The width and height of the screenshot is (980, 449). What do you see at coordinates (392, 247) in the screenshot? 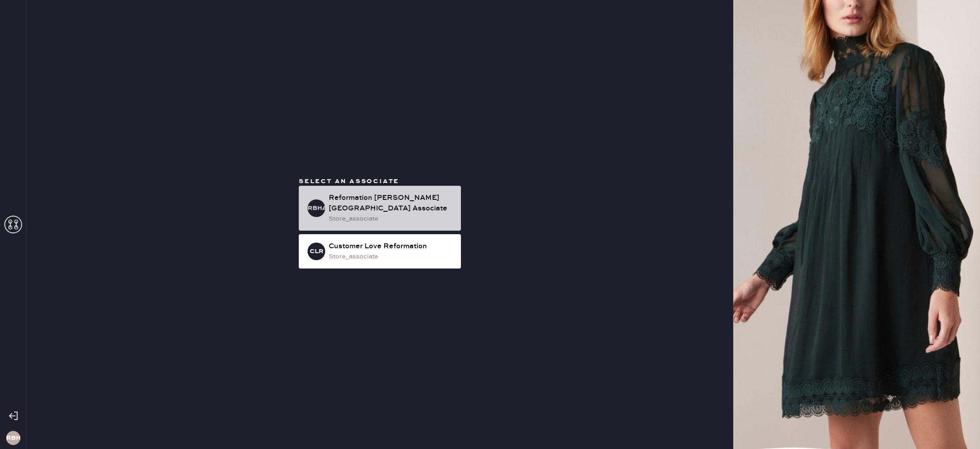
I see `div: Customer Love Reformation` at bounding box center [392, 247].